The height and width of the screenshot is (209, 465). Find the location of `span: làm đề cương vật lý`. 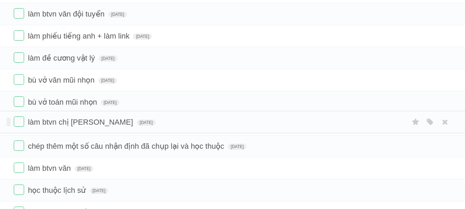

span: làm đề cương vật lý is located at coordinates (62, 58).